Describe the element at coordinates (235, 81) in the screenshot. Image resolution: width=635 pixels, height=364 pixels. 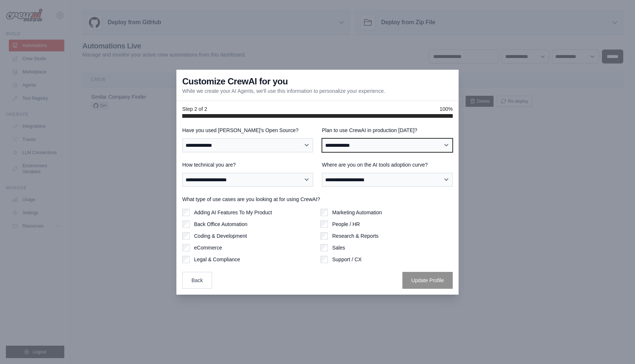
I see `h3: Customize CrewAI for you` at that location.